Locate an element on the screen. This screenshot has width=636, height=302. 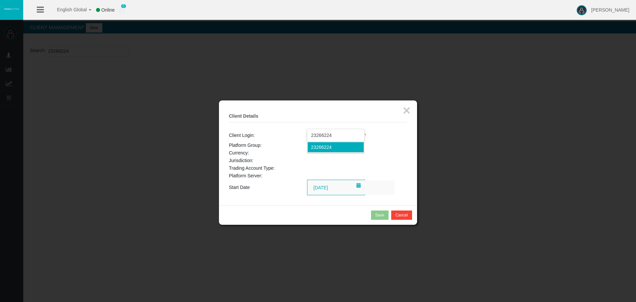
td: Client Login: is located at coordinates (268, 135).